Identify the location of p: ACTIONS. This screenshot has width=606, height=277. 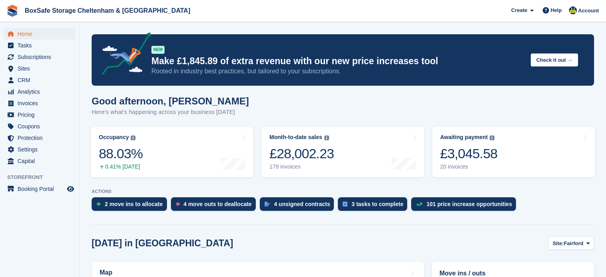
(343, 191).